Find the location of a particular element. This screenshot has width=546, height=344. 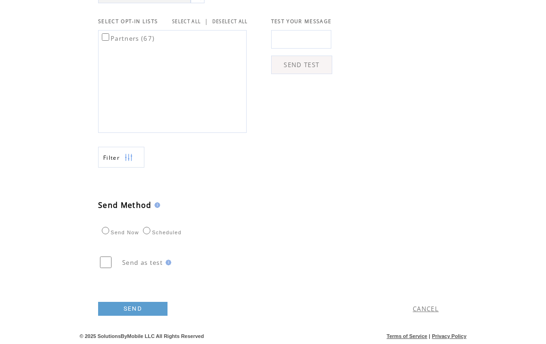

a: Terms of Service is located at coordinates (407, 336).